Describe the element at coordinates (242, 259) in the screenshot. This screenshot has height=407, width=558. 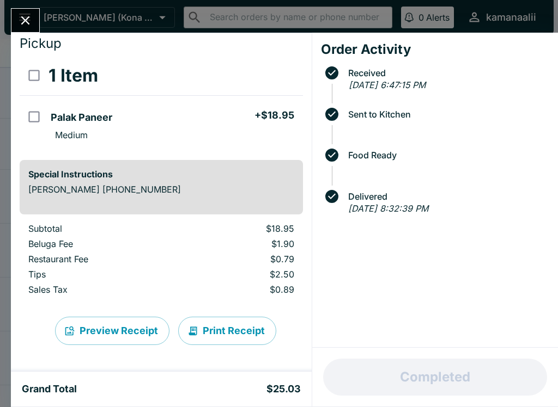
I see `p: $0.79` at that location.